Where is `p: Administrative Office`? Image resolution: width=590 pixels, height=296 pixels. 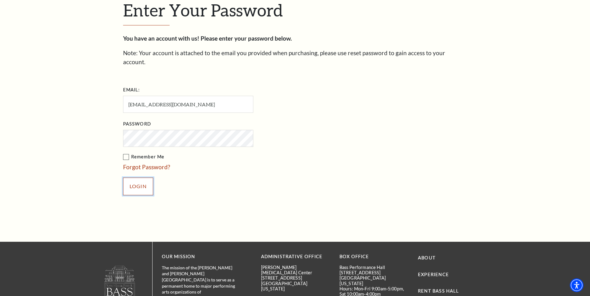 p: Administrative Office is located at coordinates (295, 257).